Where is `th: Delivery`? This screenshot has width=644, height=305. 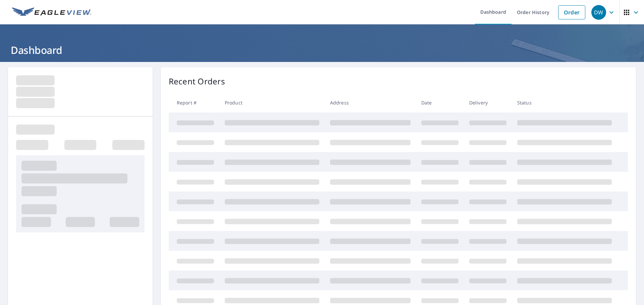
th: Delivery is located at coordinates (488, 103).